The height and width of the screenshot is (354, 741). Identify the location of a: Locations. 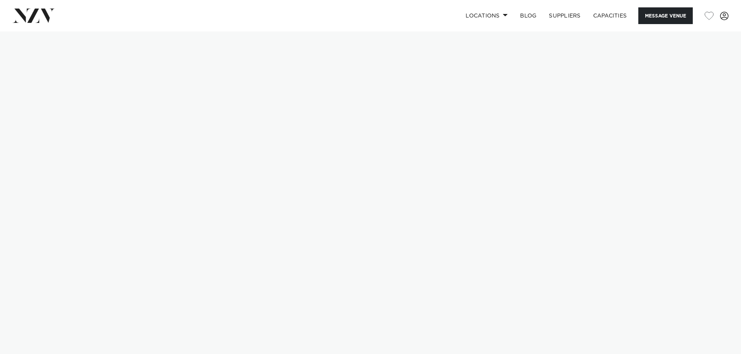
(487, 16).